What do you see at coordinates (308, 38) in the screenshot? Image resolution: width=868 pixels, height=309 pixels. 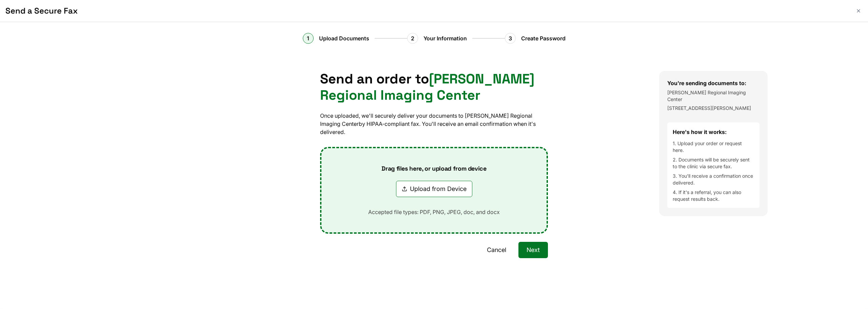 I see `div: 1` at bounding box center [308, 38].